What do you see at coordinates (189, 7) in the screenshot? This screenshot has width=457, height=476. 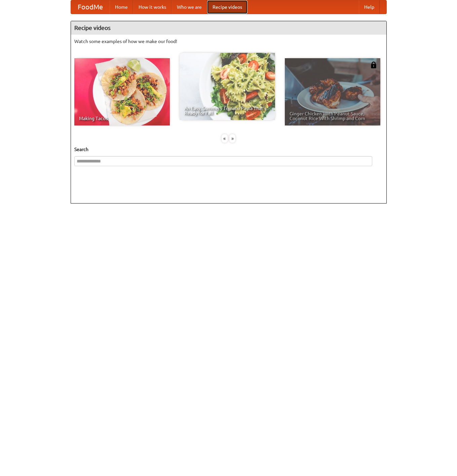 I see `a: Who we are` at bounding box center [189, 7].